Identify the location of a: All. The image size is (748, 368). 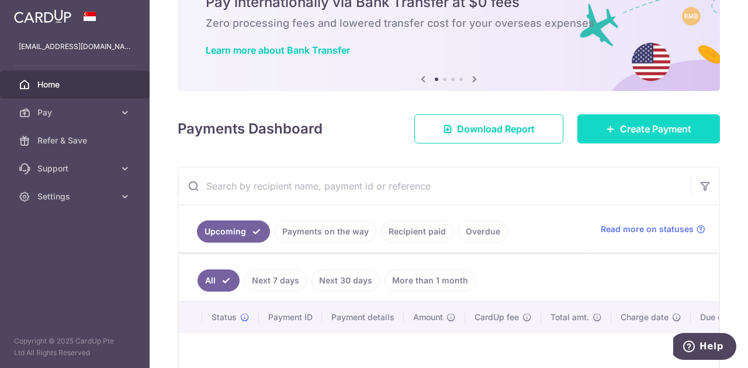
(218, 281).